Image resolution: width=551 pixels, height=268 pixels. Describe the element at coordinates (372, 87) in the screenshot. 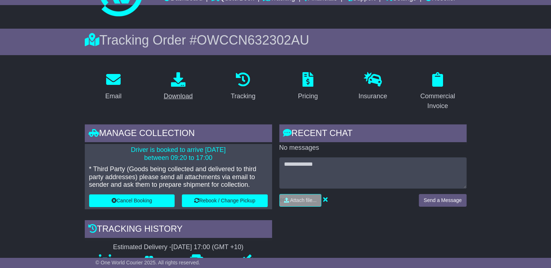

I see `a: Insurance` at that location.